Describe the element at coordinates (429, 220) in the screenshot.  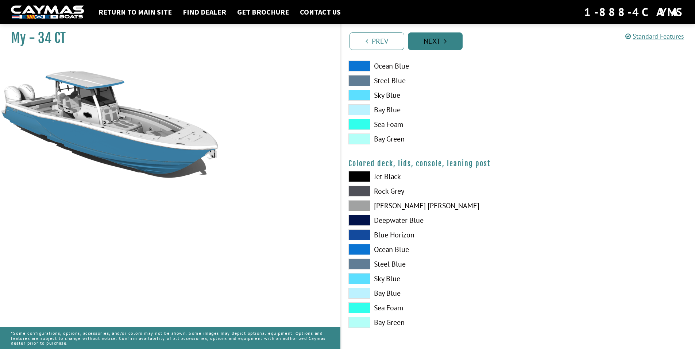
I see `label: Deepwater Blue` at that location.